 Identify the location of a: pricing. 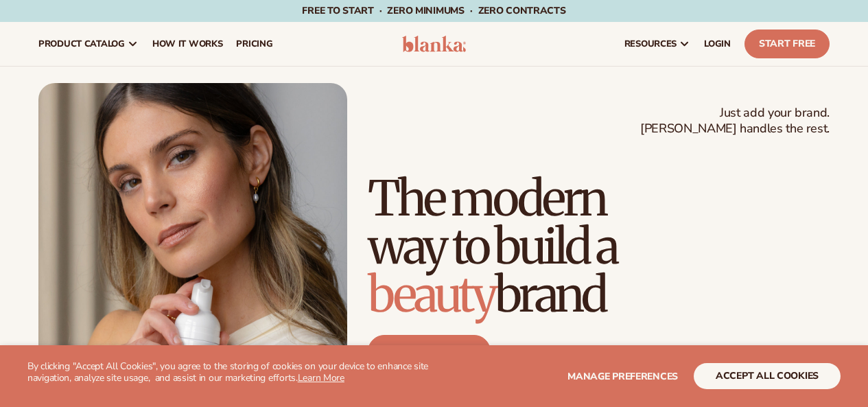
(254, 44).